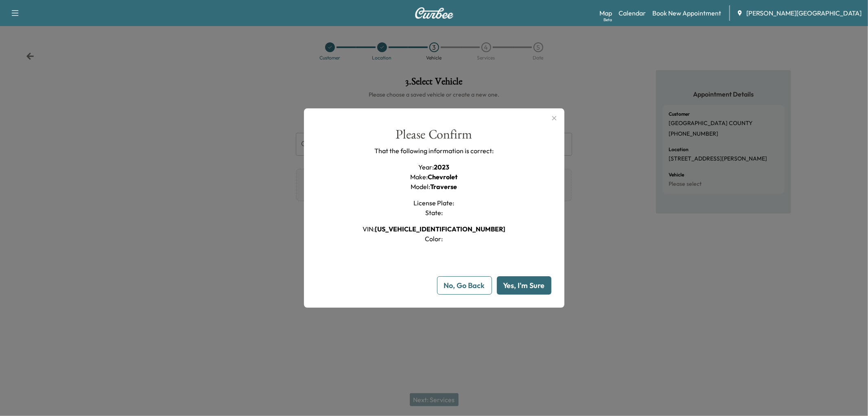 The image size is (868, 416). I want to click on button: No, Go Back, so click(465, 285).